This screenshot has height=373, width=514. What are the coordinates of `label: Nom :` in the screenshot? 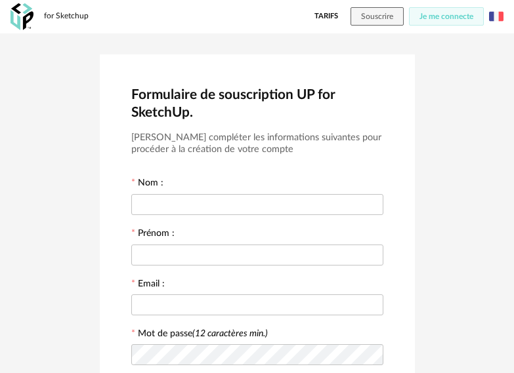 It's located at (147, 184).